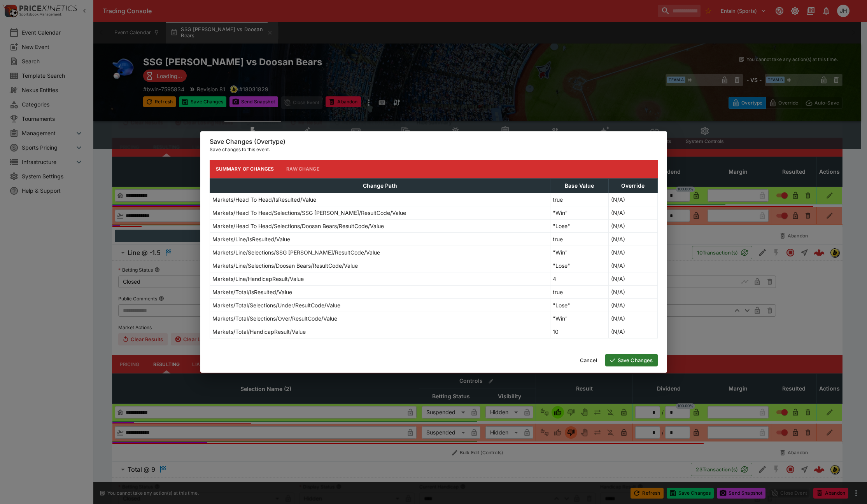 The image size is (867, 504). Describe the element at coordinates (579, 185) in the screenshot. I see `th: Base Value` at that location.